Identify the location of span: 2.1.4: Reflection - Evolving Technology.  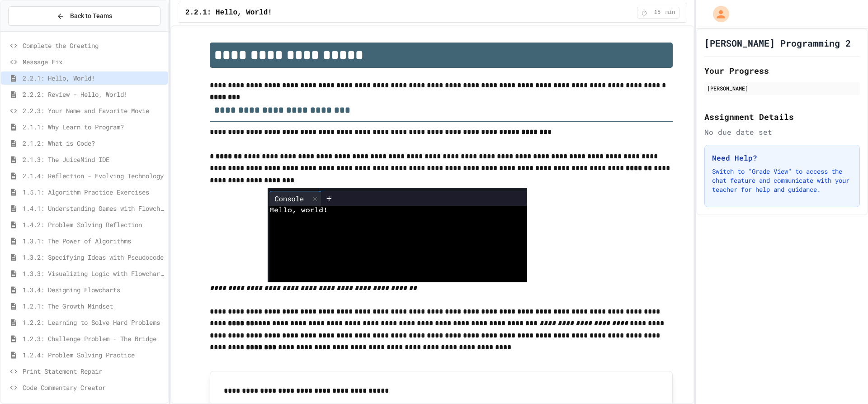
(93, 175).